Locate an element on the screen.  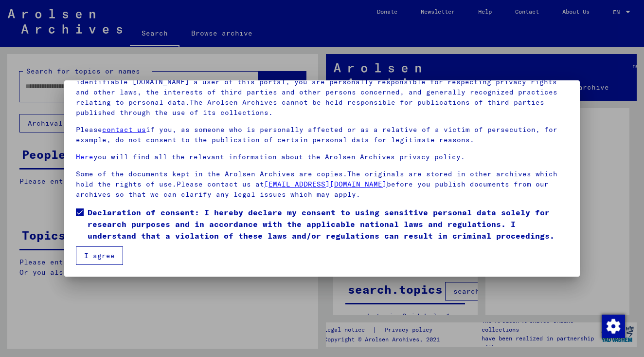
button: I agree is located at coordinates (100, 256).